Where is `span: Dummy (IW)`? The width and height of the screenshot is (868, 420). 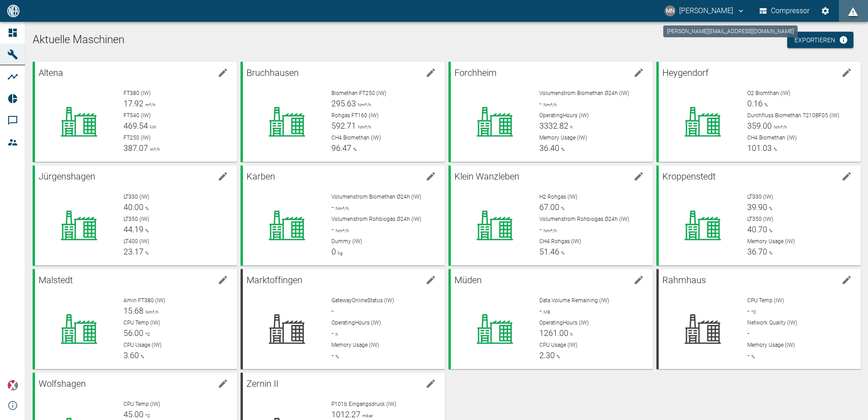 span: Dummy (IW) is located at coordinates (347, 241).